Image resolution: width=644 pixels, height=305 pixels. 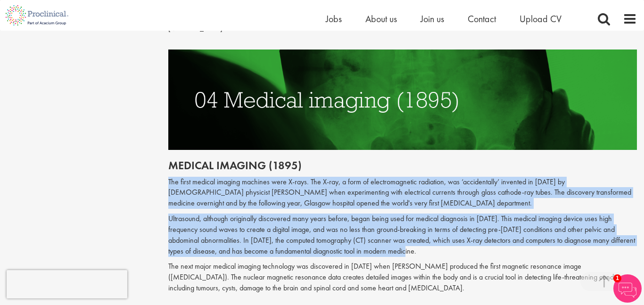 What do you see at coordinates (402, 235) in the screenshot?
I see `p: Ultrasound, although originally discovered many years before, began being used for medical diagno...` at bounding box center [402, 235].